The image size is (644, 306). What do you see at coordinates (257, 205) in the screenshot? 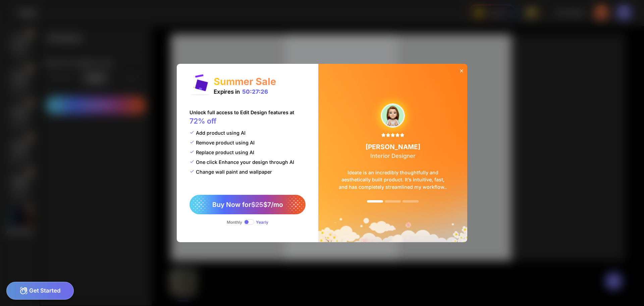
I see `span: $25` at bounding box center [257, 205].